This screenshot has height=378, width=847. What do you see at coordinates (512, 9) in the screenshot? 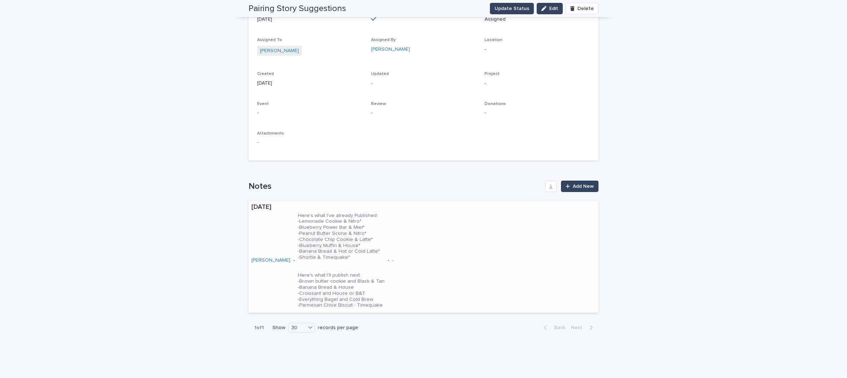
I see `button: Update Status` at bounding box center [512, 9].